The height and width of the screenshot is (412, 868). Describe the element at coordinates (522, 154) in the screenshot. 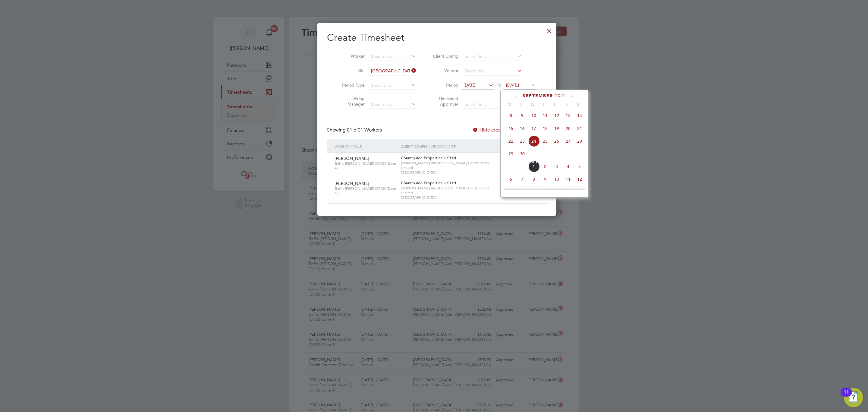

I see `span: 30` at that location.